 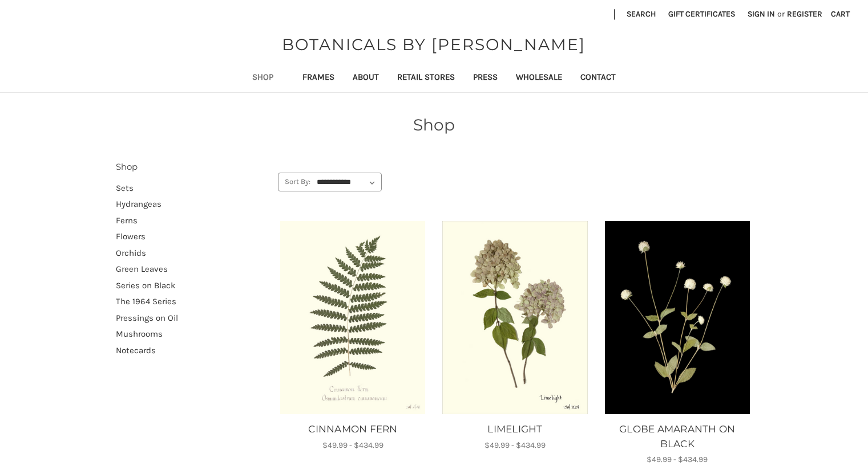 I want to click on a: Retail Stores, so click(x=425, y=78).